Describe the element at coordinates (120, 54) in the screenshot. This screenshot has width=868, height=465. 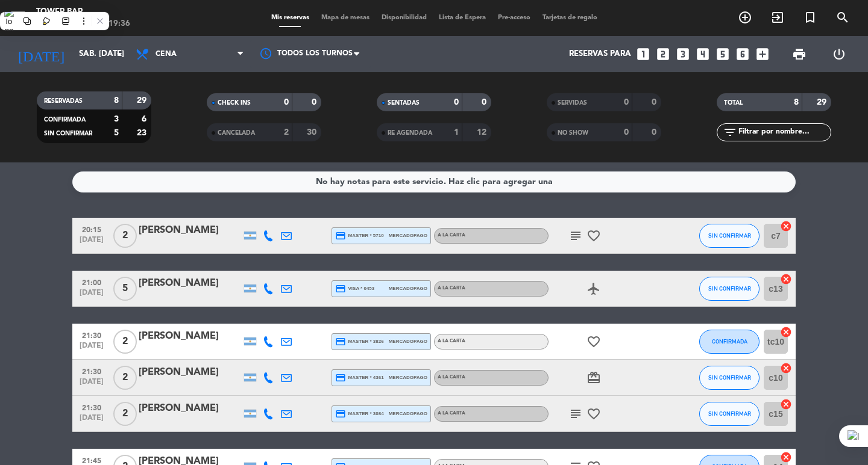
I see `i: arrow_drop_down` at that location.